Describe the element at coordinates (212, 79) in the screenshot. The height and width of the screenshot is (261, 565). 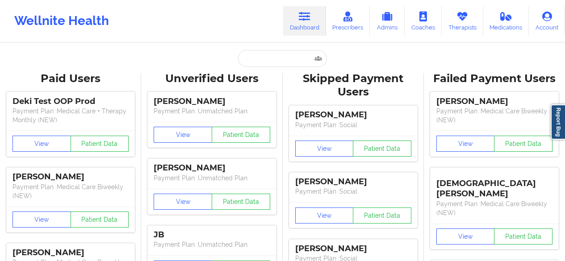
I see `div: Unverified Users` at that location.